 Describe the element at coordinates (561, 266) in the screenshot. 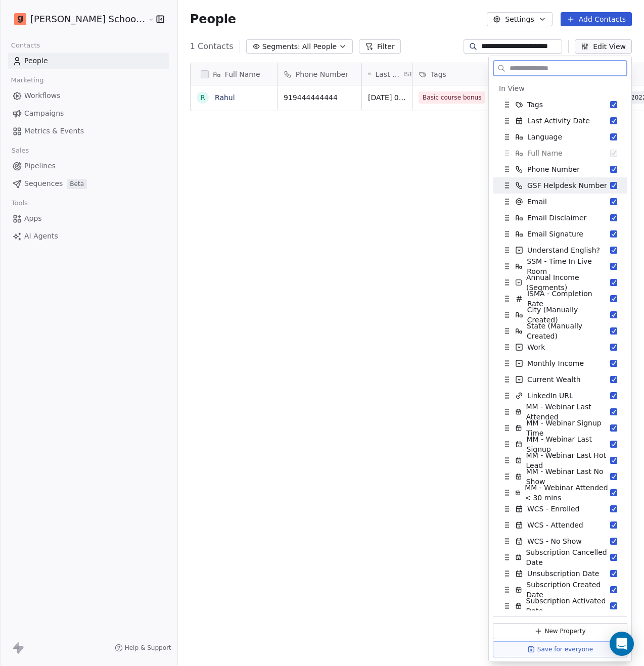

I see `div: SSM - Time In Live Room` at that location.